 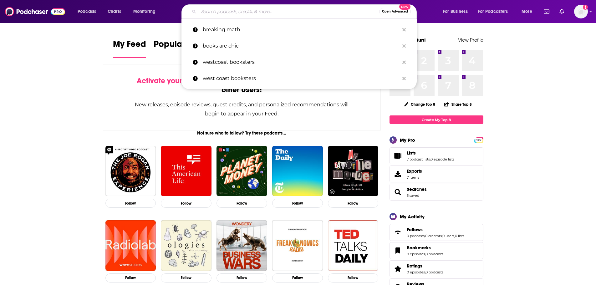 What do you see at coordinates (413, 196) in the screenshot?
I see `a: 3 saved` at bounding box center [413, 196].